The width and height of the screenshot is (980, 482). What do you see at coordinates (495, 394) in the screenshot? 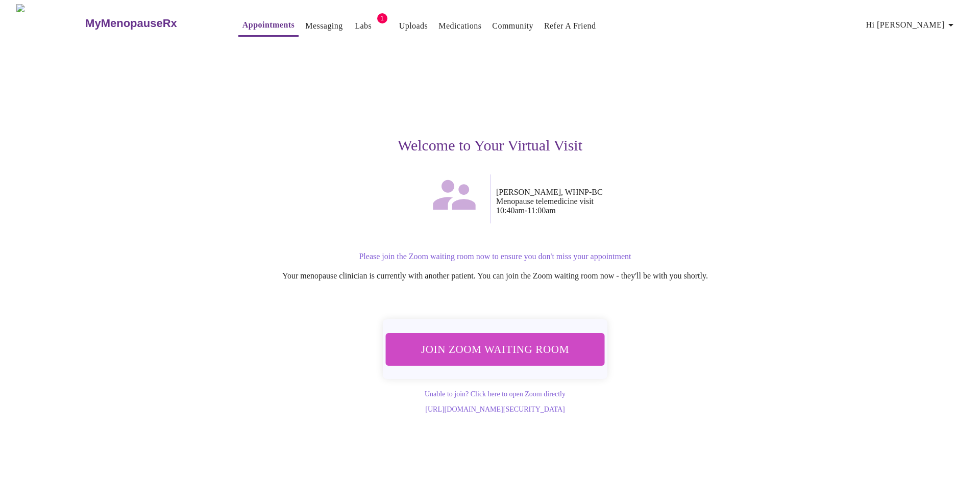
I see `a: Unable to join? Click here to open Zoom directly` at bounding box center [495, 394].